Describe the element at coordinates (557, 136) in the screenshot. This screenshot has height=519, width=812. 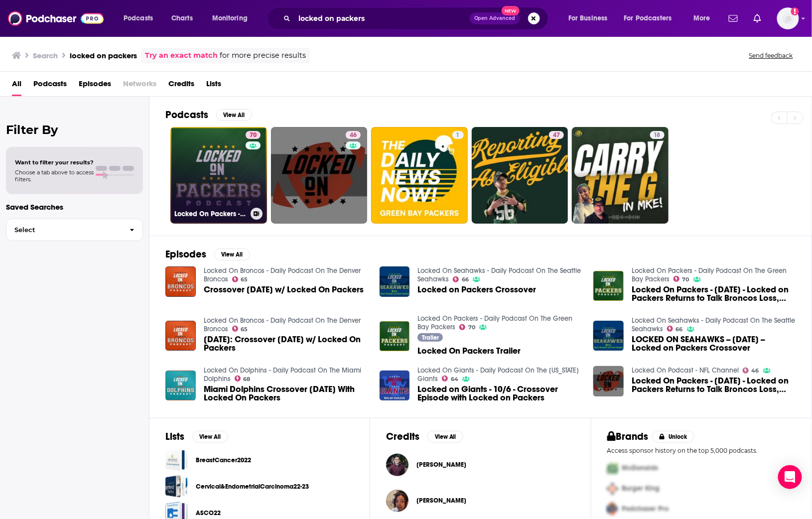
I see `span: 47` at that location.